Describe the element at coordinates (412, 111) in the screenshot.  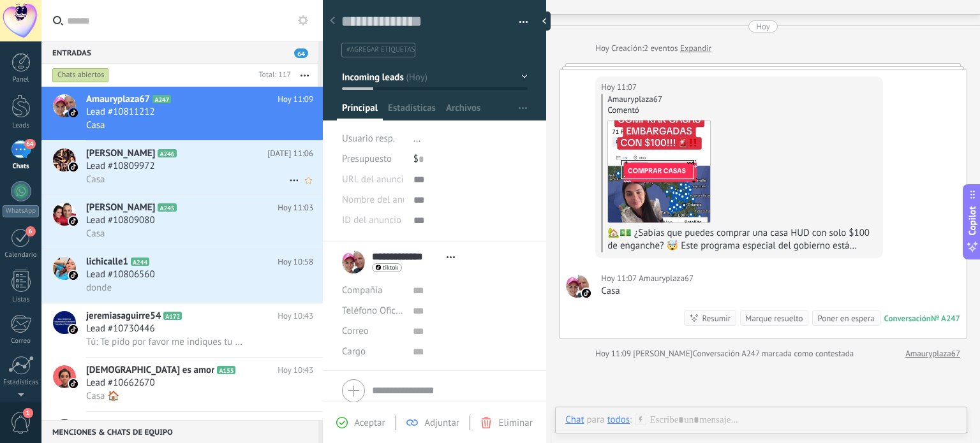
I see `span: Estadísticas` at that location.